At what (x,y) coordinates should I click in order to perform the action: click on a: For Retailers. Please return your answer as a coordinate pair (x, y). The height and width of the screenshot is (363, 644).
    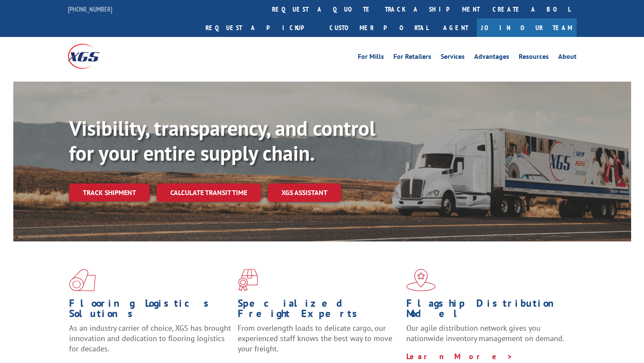
    Looking at the image, I should click on (412, 58).